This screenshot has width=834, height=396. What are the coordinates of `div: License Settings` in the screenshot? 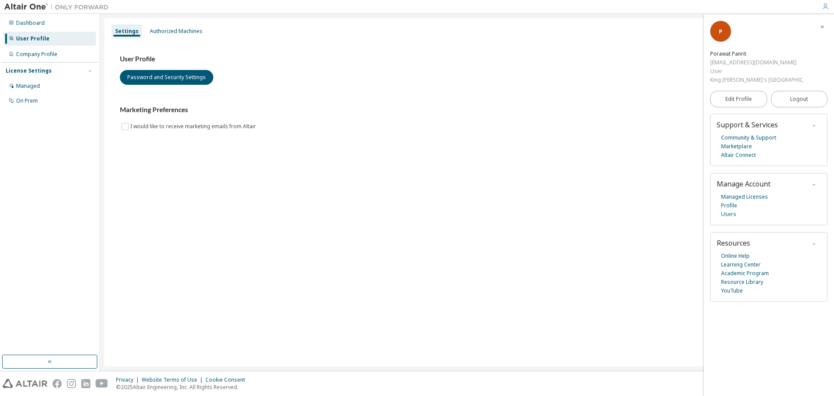 It's located at (29, 71).